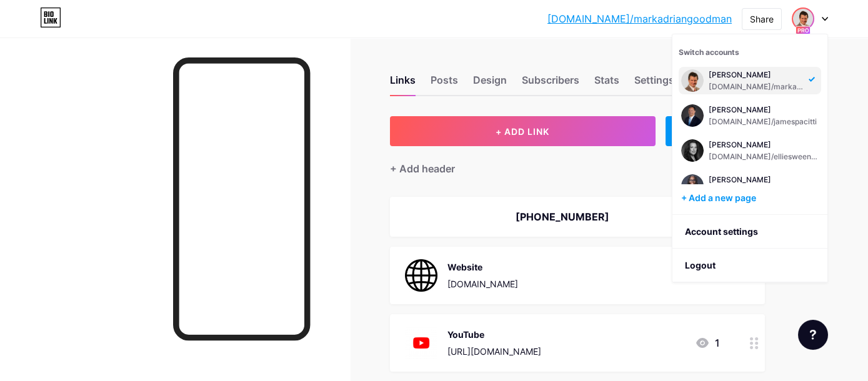 The width and height of the screenshot is (868, 381). Describe the element at coordinates (750, 266) in the screenshot. I see `li: Logout` at that location.